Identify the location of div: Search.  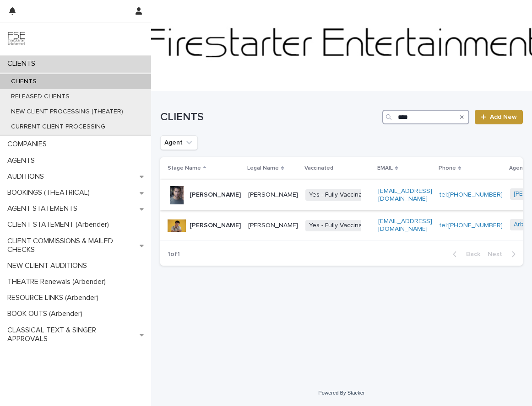
(425, 117).